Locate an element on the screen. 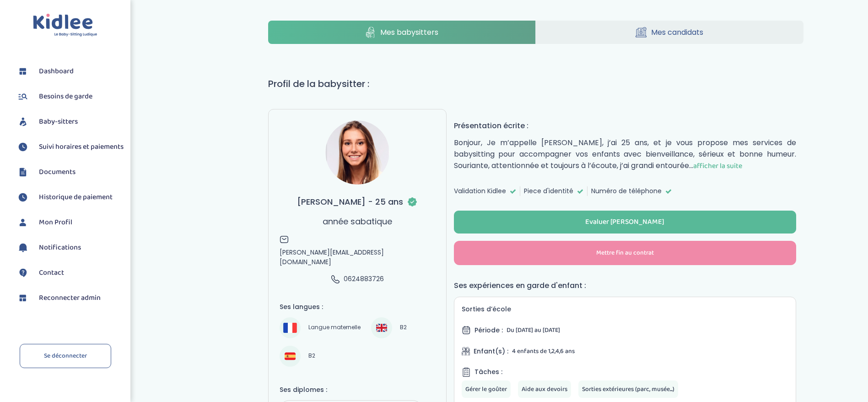 The width and height of the screenshot is (868, 402). span: Besoins de garde is located at coordinates (65, 96).